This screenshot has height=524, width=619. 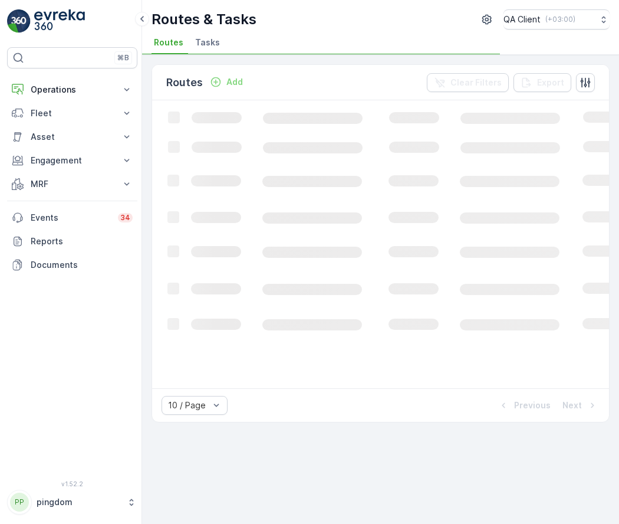 I want to click on a: Documents, so click(x=72, y=265).